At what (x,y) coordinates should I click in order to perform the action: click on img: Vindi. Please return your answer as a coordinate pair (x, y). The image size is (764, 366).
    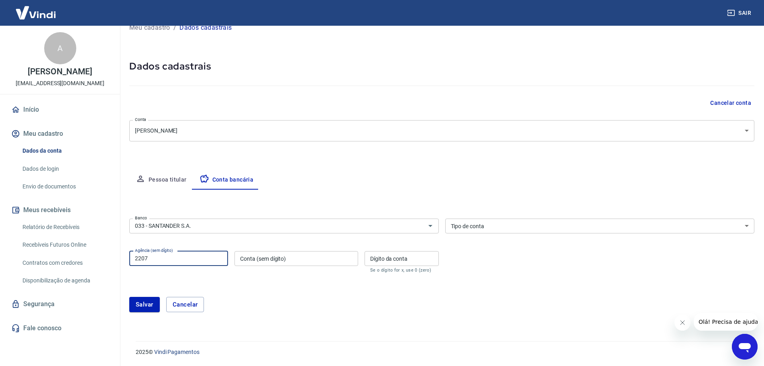
    Looking at the image, I should click on (36, 12).